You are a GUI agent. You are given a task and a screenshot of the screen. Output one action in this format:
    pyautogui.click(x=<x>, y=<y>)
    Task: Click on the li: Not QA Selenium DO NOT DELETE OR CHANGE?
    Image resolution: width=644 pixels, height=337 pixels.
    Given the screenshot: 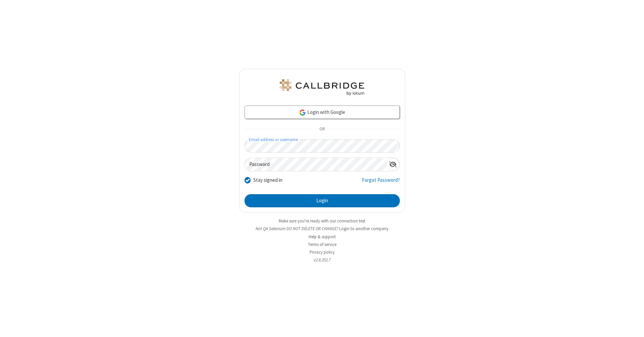 What is the action you would take?
    pyautogui.click(x=322, y=228)
    